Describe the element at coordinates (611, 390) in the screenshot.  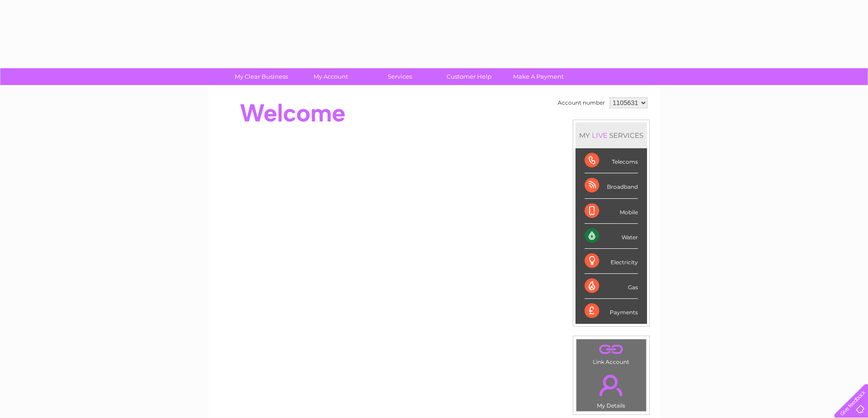
I see `td: My Details` at that location.